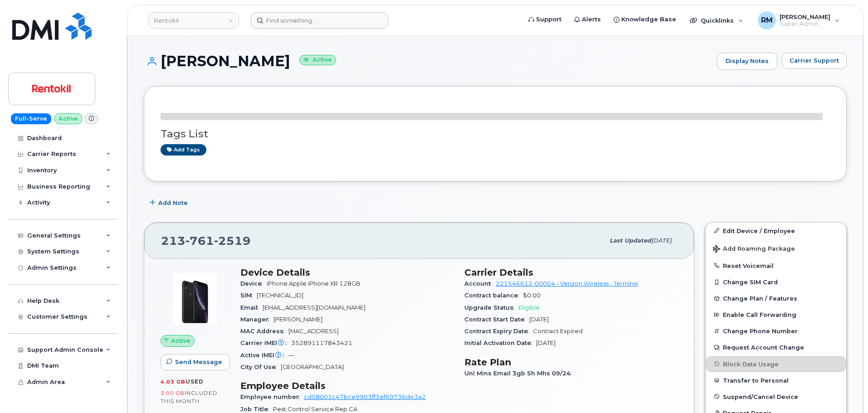 This screenshot has width=868, height=413. What do you see at coordinates (776, 315) in the screenshot?
I see `button: Enable Call Forwarding` at bounding box center [776, 315].